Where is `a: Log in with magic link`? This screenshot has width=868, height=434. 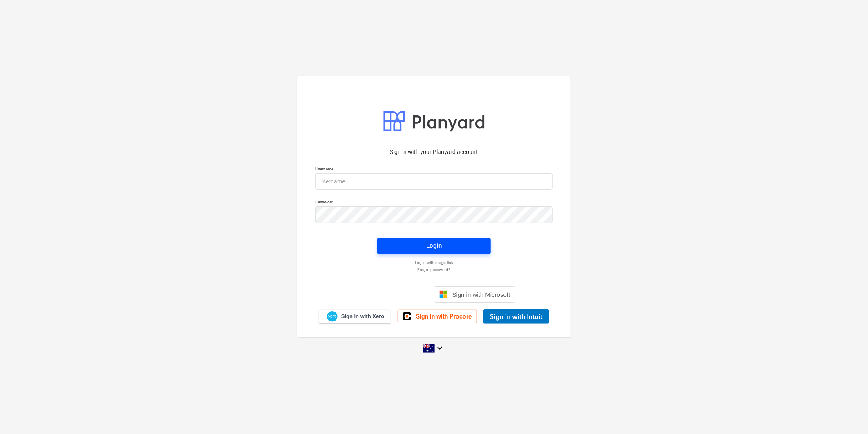 a: Log in with magic link is located at coordinates (434, 262).